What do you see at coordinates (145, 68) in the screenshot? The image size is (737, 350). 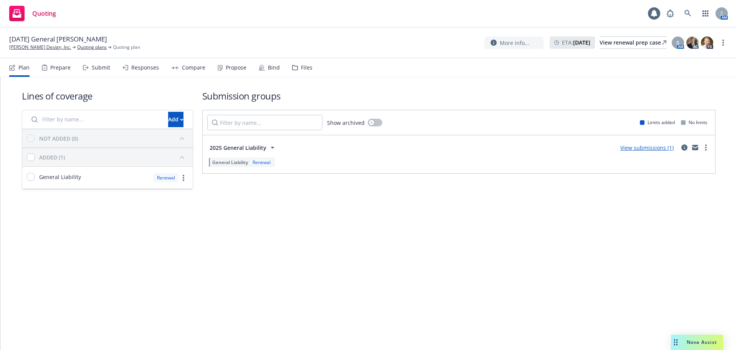 I see `div: Responses` at bounding box center [145, 68].